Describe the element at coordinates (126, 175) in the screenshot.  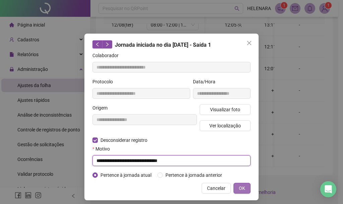
I see `span: Pertence à jornada atual` at that location.